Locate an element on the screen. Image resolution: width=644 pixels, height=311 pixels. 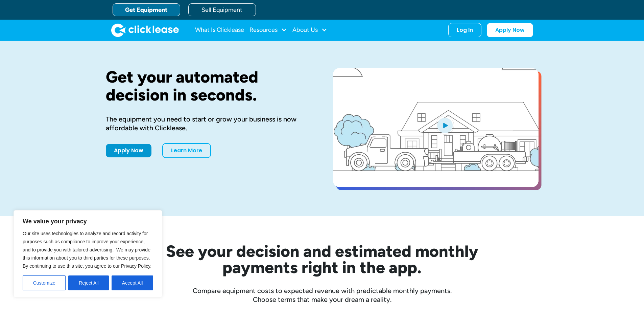
div: The equipment you need to start or grow your business is now affordable with Clicklease. is located at coordinates (209, 124).